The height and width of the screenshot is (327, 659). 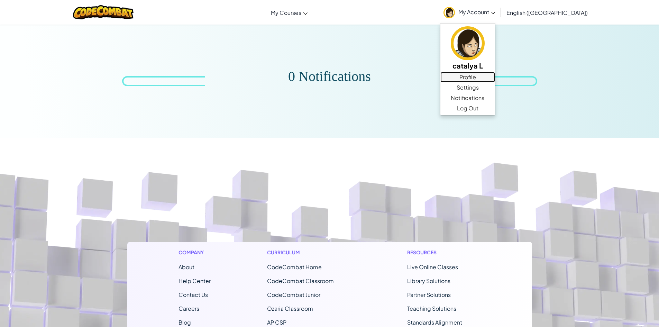 What do you see at coordinates (432, 308) in the screenshot?
I see `a: Teaching Solutions` at bounding box center [432, 308].